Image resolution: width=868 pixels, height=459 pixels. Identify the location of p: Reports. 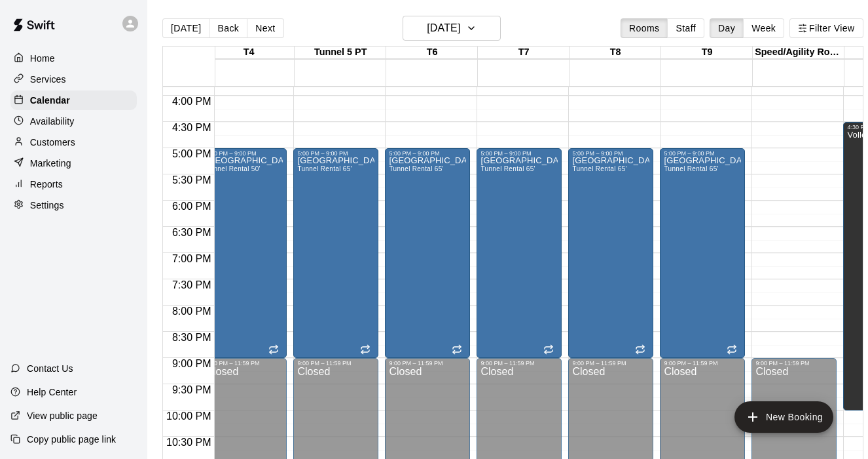
(47, 184).